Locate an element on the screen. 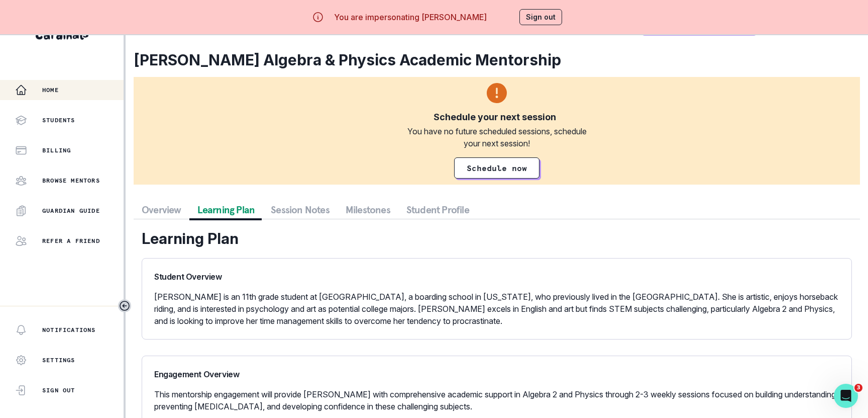  p: Refer a friend is located at coordinates (71, 241).